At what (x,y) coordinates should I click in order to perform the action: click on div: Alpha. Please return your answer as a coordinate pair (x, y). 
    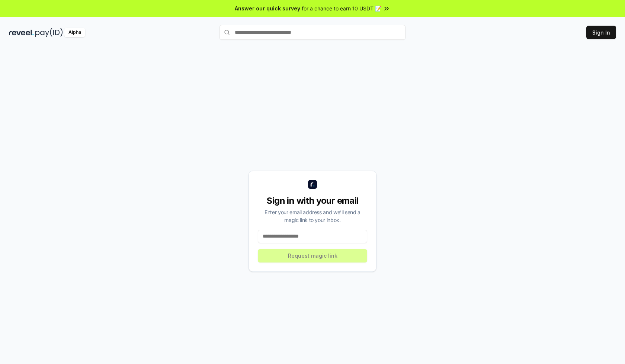
    Looking at the image, I should click on (75, 32).